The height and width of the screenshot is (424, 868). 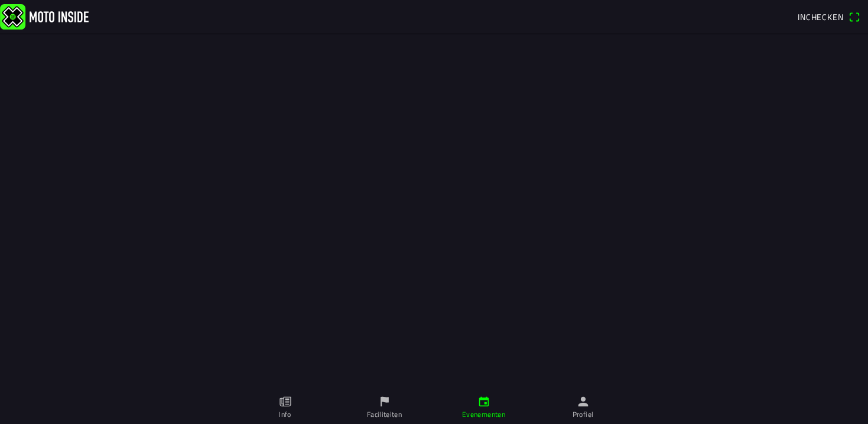 I want to click on ion-icon: person, so click(x=583, y=402).